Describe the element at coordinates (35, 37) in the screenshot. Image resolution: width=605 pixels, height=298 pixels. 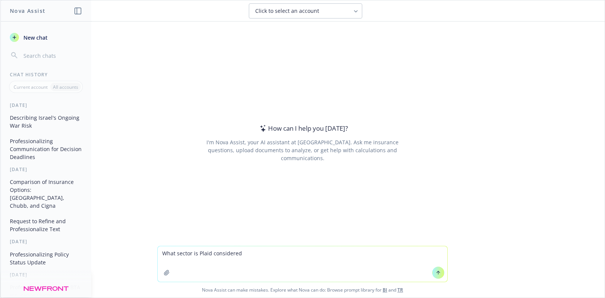
I see `span: New chat` at that location.